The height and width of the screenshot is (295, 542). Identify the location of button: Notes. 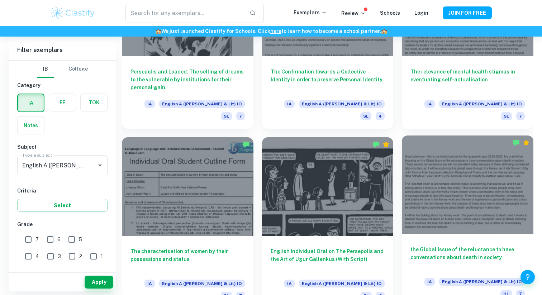
(31, 126).